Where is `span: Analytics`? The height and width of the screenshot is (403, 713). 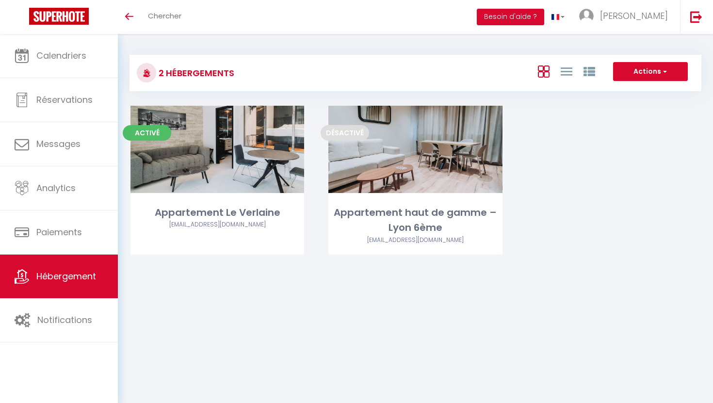
span: Analytics is located at coordinates (56, 188).